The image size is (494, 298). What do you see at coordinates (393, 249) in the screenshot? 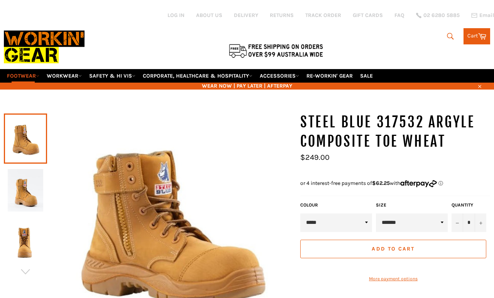
I see `span: Add to Cart` at bounding box center [393, 249].